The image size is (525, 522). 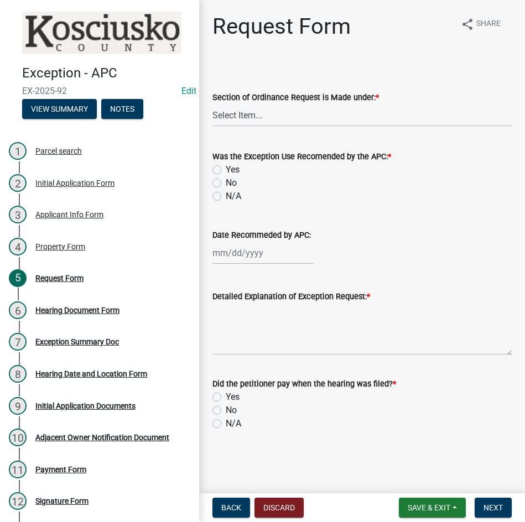 What do you see at coordinates (432, 508) in the screenshot?
I see `button: Save & Exit` at bounding box center [432, 508].